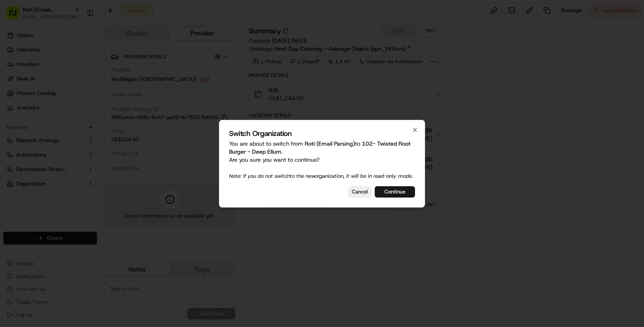  Describe the element at coordinates (360, 192) in the screenshot. I see `button: Cancel` at that location.